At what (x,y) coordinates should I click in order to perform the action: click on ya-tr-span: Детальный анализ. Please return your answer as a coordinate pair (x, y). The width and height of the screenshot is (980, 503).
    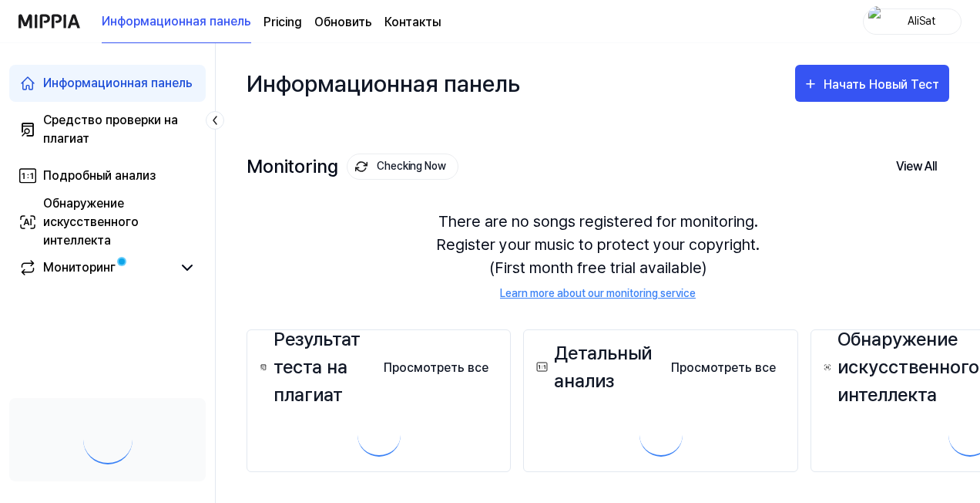
    Looking at the image, I should click on (607, 368).